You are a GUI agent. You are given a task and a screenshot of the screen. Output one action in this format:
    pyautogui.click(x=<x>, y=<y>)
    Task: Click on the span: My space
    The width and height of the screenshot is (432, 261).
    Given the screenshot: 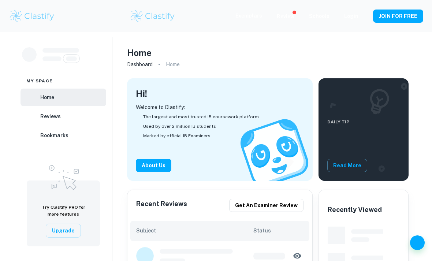 What is the action you would take?
    pyautogui.click(x=40, y=81)
    